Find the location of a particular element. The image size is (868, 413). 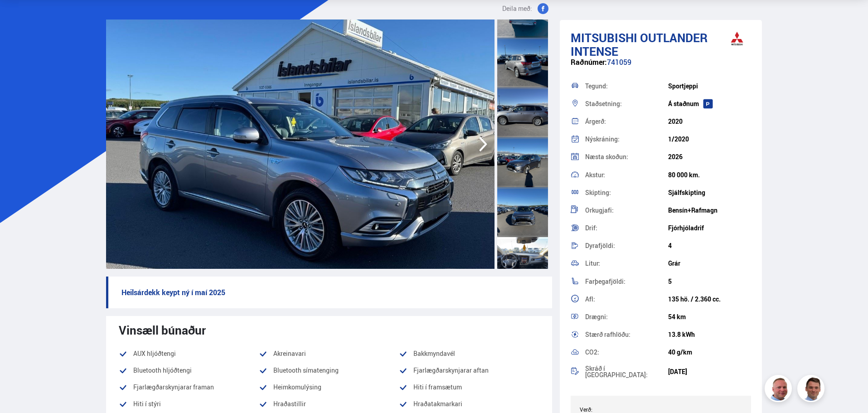

div: Stærð rafhlöðu: is located at coordinates (626, 335).